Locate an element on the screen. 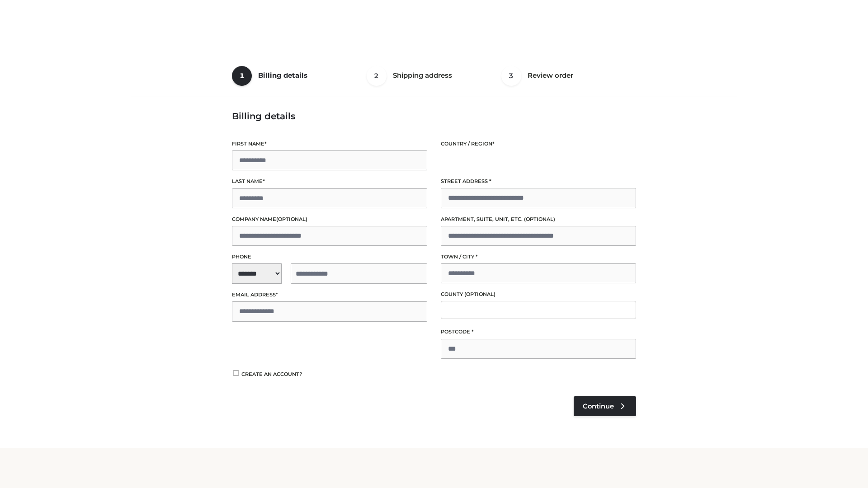 The width and height of the screenshot is (868, 488). span: Create an account? is located at coordinates (272, 374).